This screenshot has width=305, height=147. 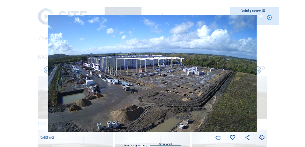 I want to click on div: Standaard, so click(x=165, y=142).